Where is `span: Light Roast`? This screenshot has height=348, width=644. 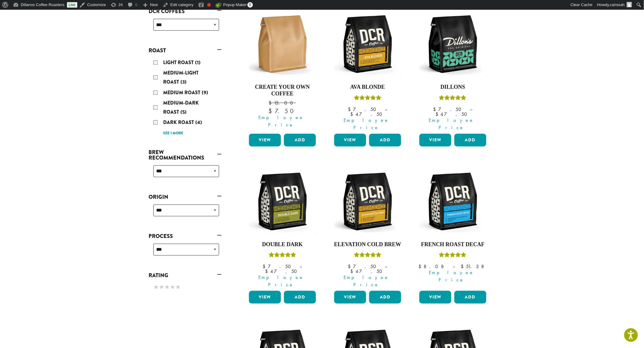 span: Light Roast is located at coordinates (179, 62).